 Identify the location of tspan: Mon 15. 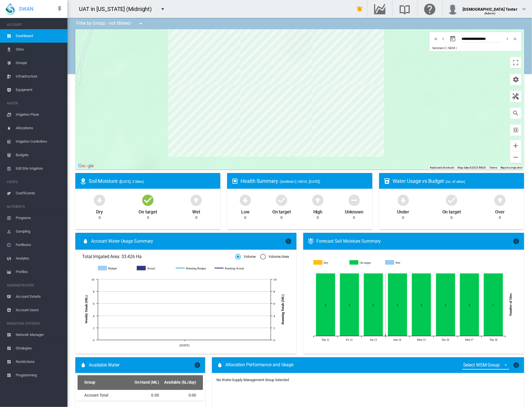
(422, 339).